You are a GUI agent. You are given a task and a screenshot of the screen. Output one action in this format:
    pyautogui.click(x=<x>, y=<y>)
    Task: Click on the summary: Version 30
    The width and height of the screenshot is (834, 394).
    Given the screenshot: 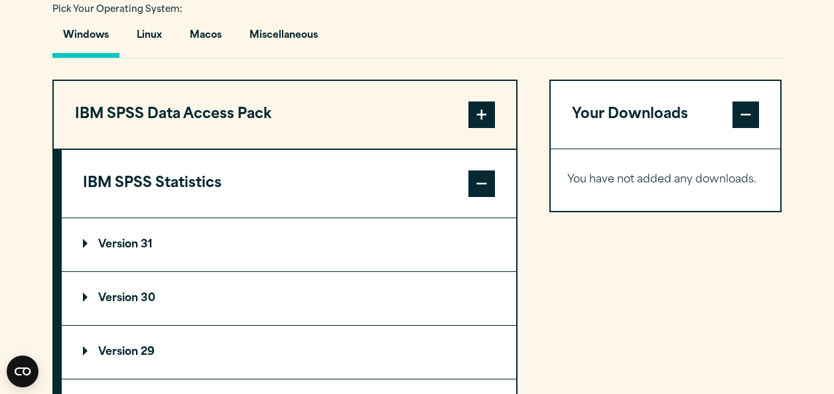 What is the action you would take?
    pyautogui.click(x=289, y=299)
    